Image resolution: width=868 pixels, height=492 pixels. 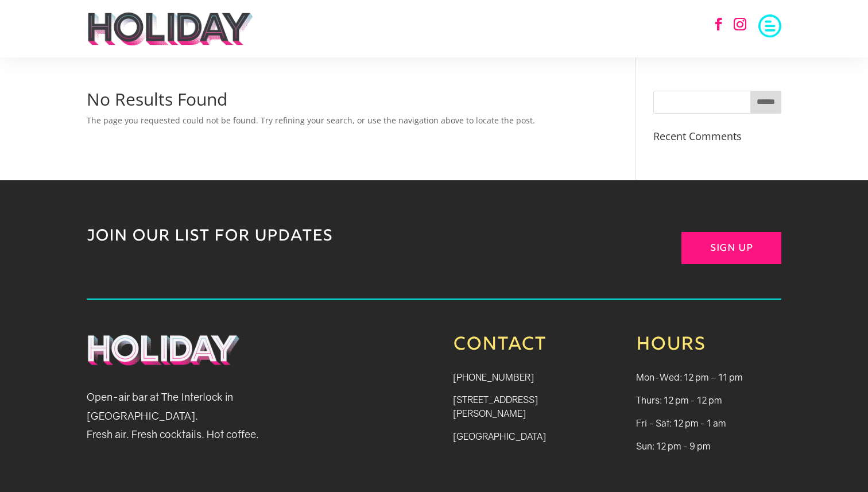 I want to click on h1: No Results Found, so click(x=342, y=102).